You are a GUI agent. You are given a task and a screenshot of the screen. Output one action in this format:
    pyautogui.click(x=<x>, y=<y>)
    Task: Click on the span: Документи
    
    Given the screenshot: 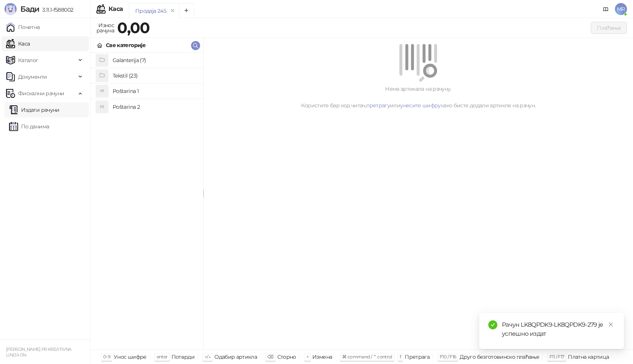 What is the action you would take?
    pyautogui.click(x=33, y=77)
    